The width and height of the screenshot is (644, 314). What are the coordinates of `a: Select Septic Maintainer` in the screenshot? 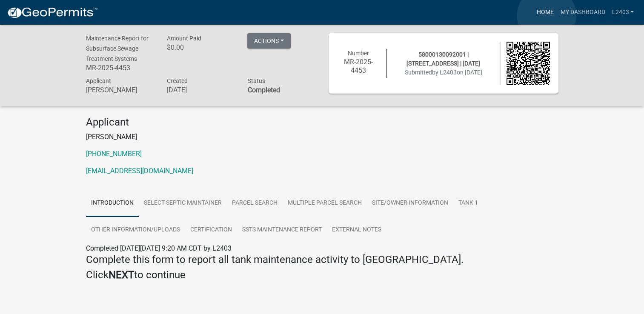 It's located at (183, 203).